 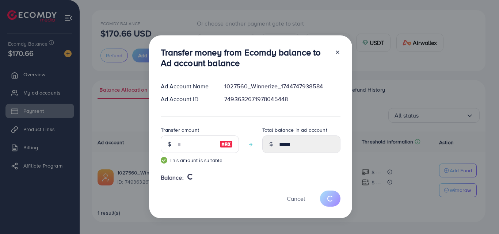 I want to click on label: Total balance in ad account, so click(x=295, y=130).